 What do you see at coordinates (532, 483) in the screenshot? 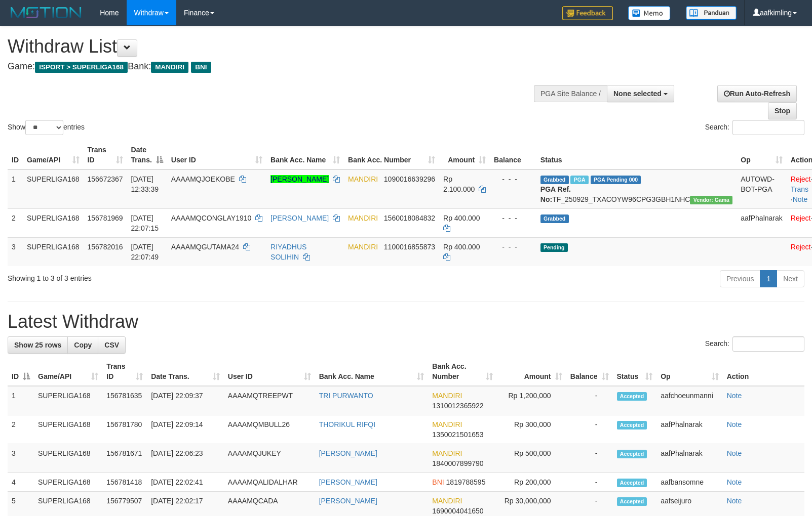
I see `td: Rp 200,000` at bounding box center [532, 483].